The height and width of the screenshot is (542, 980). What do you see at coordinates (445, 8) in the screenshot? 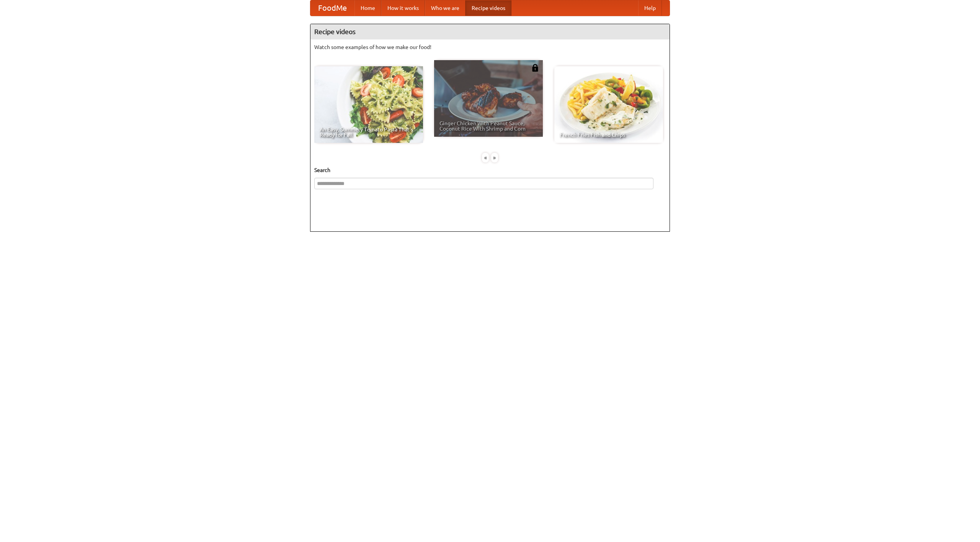
I see `a: Who we are` at bounding box center [445, 8].